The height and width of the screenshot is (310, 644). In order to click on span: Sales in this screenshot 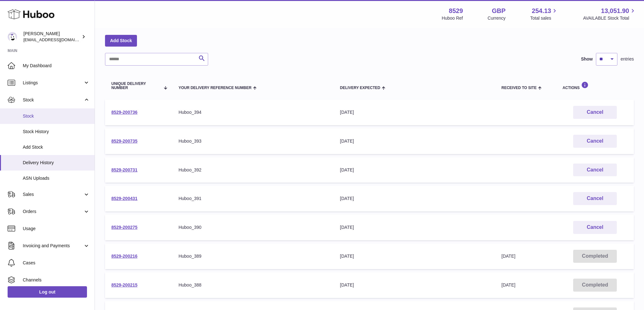, I will do `click(53, 194)`.